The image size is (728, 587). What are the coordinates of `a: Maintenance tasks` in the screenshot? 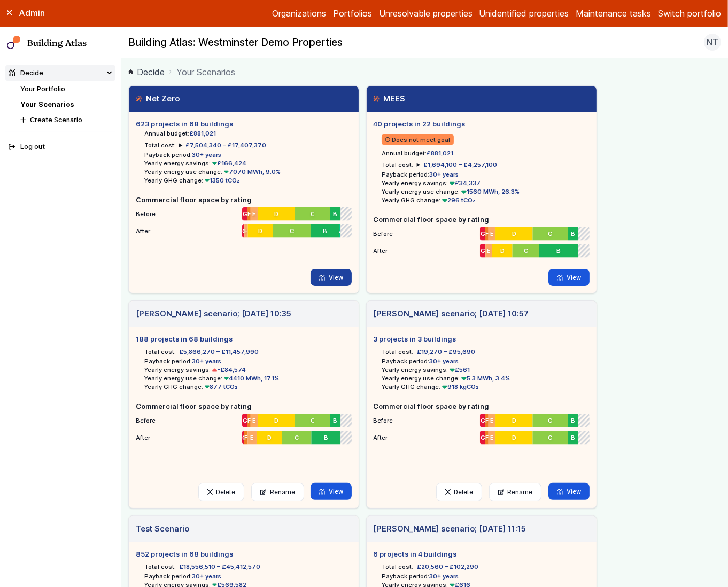 It's located at (612, 13).